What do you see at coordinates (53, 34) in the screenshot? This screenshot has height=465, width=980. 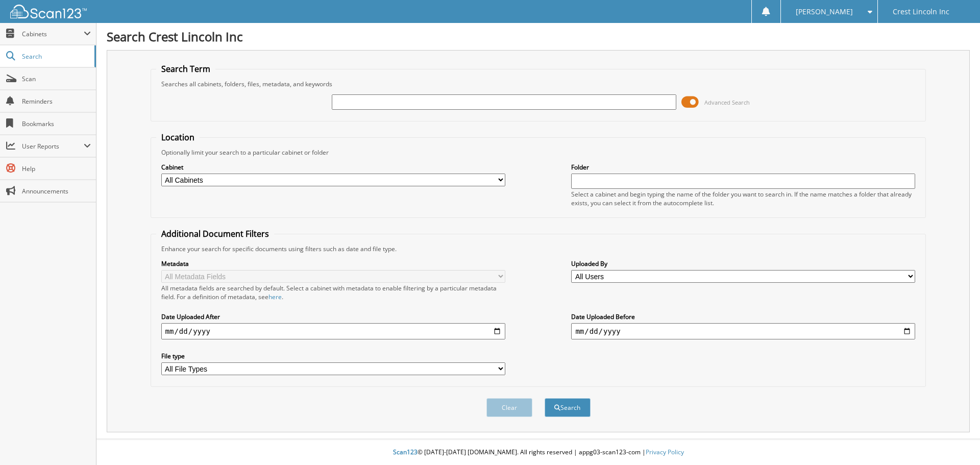 I see `span: Cabinets` at bounding box center [53, 34].